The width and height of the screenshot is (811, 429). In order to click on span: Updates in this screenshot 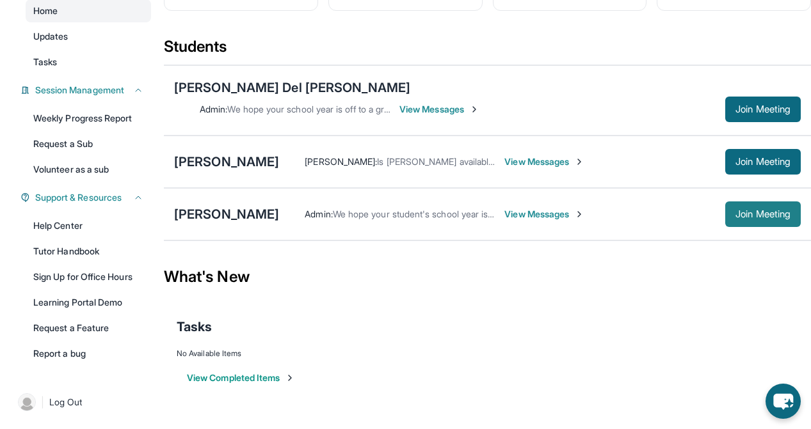, I will do `click(51, 36)`.